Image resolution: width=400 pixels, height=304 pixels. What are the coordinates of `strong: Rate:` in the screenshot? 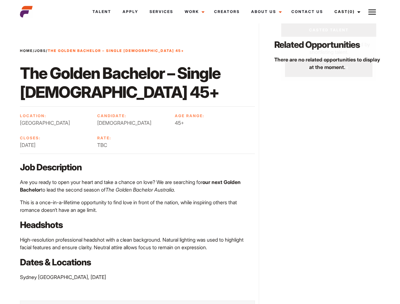 It's located at (104, 138).